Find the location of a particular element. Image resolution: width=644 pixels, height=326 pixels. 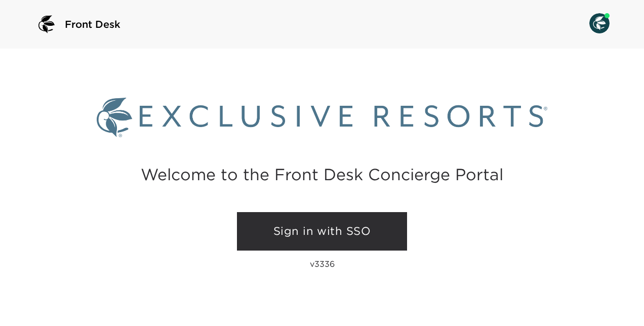

p: v3336 is located at coordinates (322, 264).